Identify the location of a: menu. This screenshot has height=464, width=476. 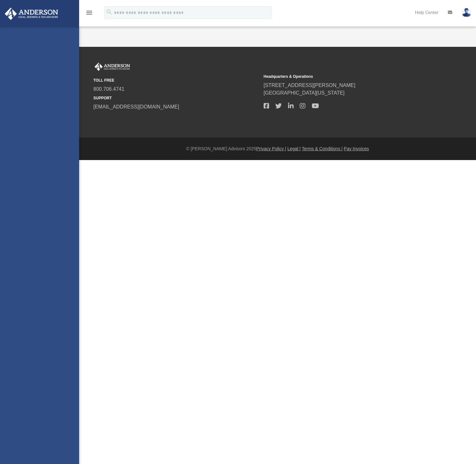
(90, 14).